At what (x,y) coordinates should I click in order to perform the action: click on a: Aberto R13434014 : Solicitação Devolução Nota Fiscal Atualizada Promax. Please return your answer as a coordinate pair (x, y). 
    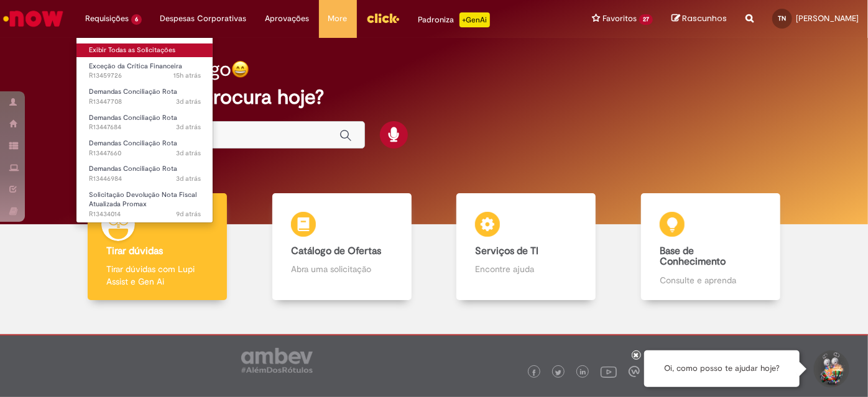
    Looking at the image, I should click on (145, 202).